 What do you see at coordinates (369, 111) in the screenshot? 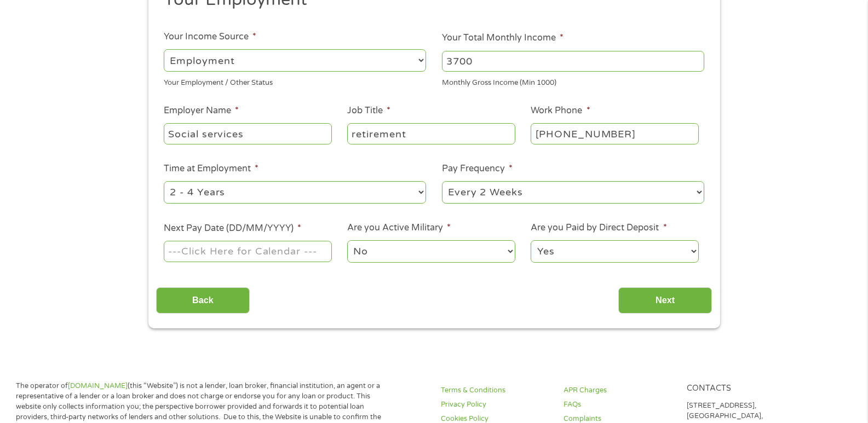
I see `label: Job Title` at bounding box center [369, 111].